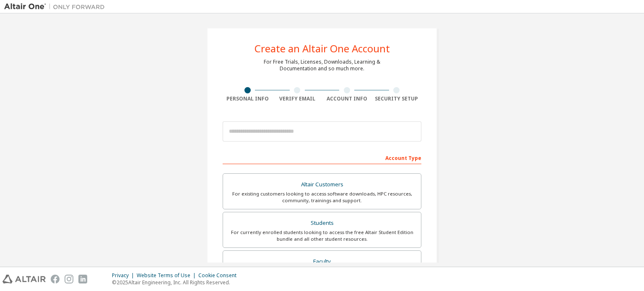 The width and height of the screenshot is (644, 291). What do you see at coordinates (219, 275) in the screenshot?
I see `div: Cookie Consent` at bounding box center [219, 275].